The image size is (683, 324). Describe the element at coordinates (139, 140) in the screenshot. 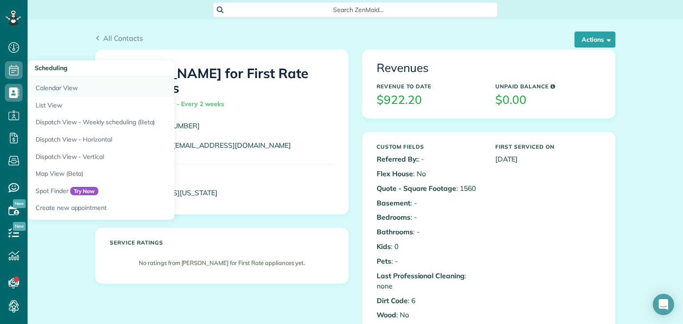

I see `a: Dispatch View - Horizontal` at that location.